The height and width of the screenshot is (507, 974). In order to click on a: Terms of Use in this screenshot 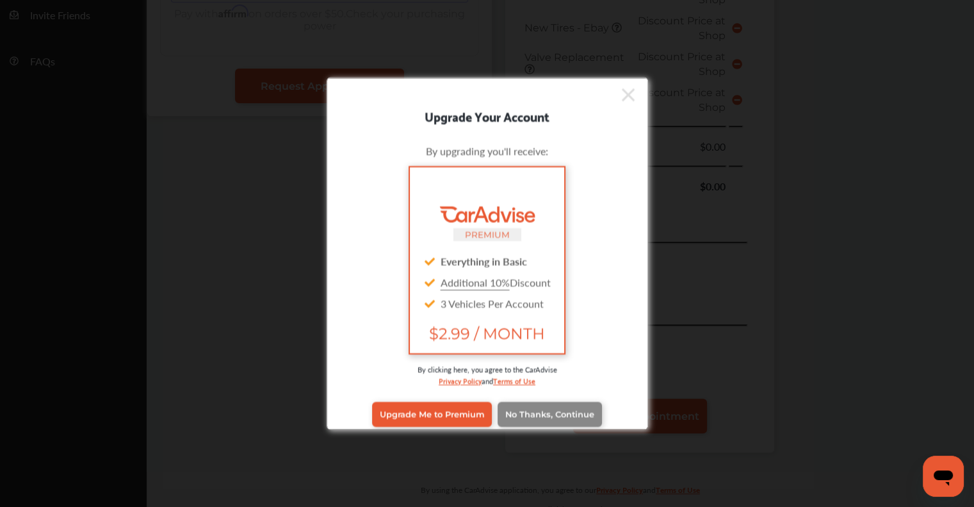, I will do `click(514, 379)`.